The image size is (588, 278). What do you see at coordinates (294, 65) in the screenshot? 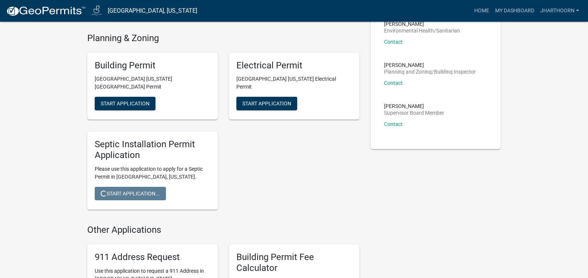
I see `h5: Electrical Permit` at bounding box center [294, 65].